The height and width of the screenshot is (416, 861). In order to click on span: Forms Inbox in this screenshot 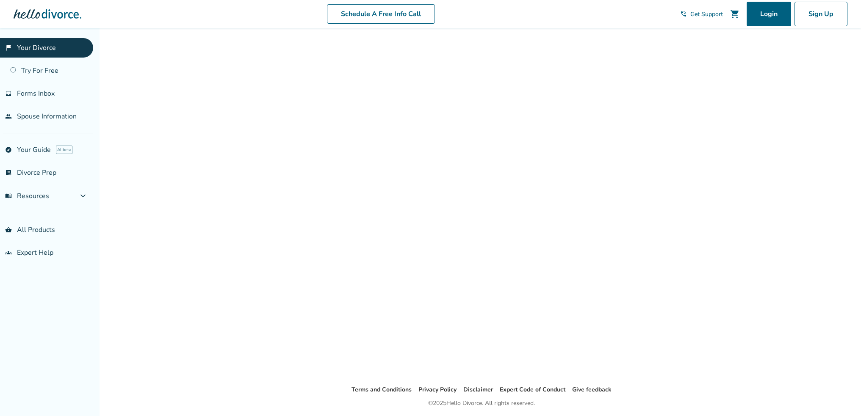, I will do `click(36, 94)`.